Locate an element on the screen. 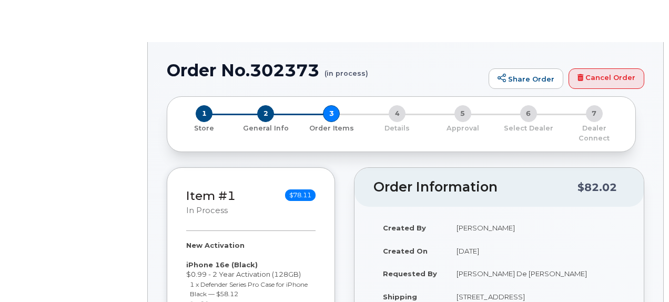 This screenshot has height=302, width=669. p: Store is located at coordinates (204, 128).